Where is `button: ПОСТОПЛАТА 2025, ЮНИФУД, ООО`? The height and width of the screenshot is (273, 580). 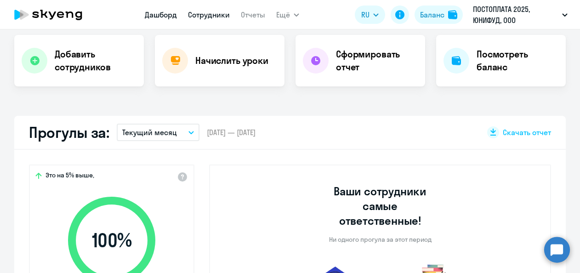 button: ПОСТОПЛАТА 2025, ЮНИФУД, ООО is located at coordinates (520, 15).